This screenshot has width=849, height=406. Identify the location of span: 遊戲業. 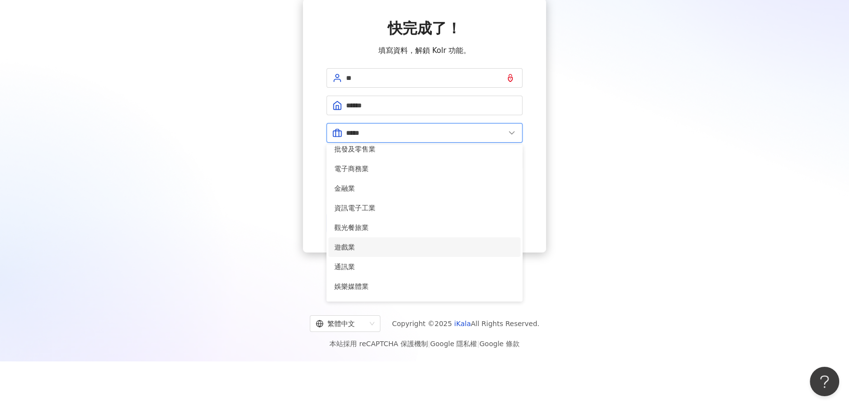
(424, 247).